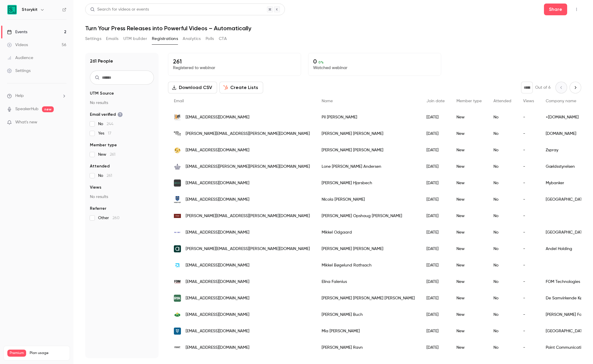 This screenshot has width=593, height=364. I want to click on p: Out of 6, so click(543, 88).